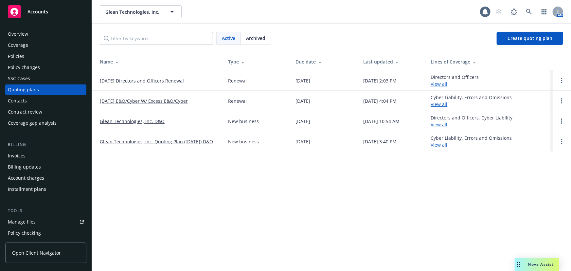 This screenshot has width=571, height=271. Describe the element at coordinates (46, 67) in the screenshot. I see `a: Policy changes` at that location.